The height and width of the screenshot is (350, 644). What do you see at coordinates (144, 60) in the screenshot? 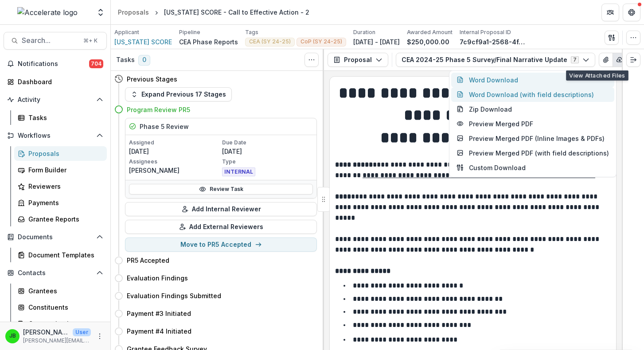
I see `span: 0` at bounding box center [144, 60].